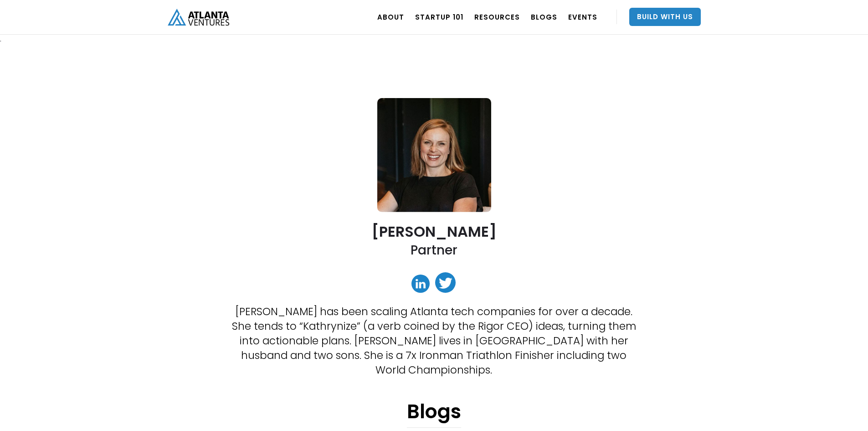 The image size is (868, 431). I want to click on a: Startup 101, so click(439, 17).